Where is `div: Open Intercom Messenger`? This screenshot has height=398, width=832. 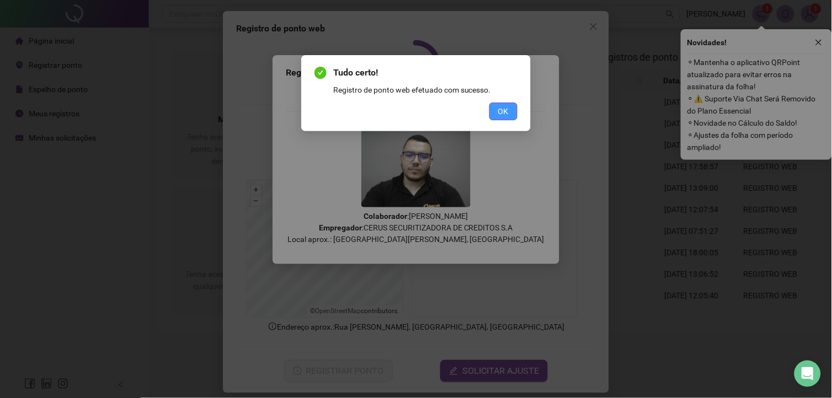
div: Open Intercom Messenger is located at coordinates (807, 374).